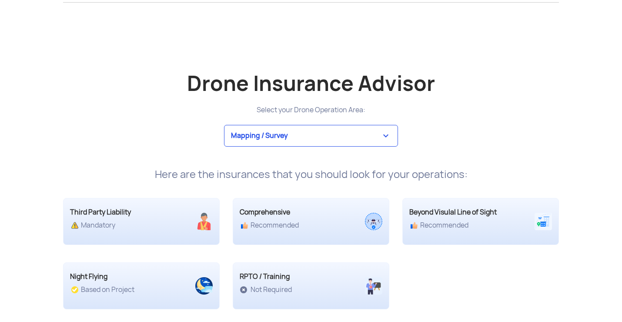 The width and height of the screenshot is (622, 322). I want to click on div: Based on Project, so click(122, 290).